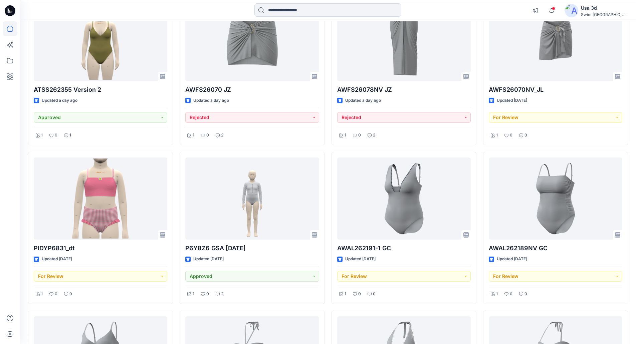  I want to click on p: AWAL262191-1 GC, so click(404, 248).